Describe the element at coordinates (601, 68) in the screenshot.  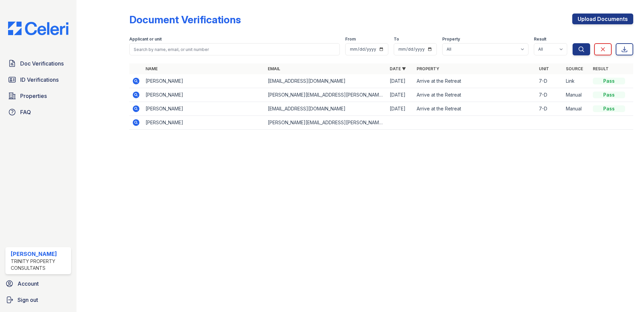
I see `a: Result` at that location.